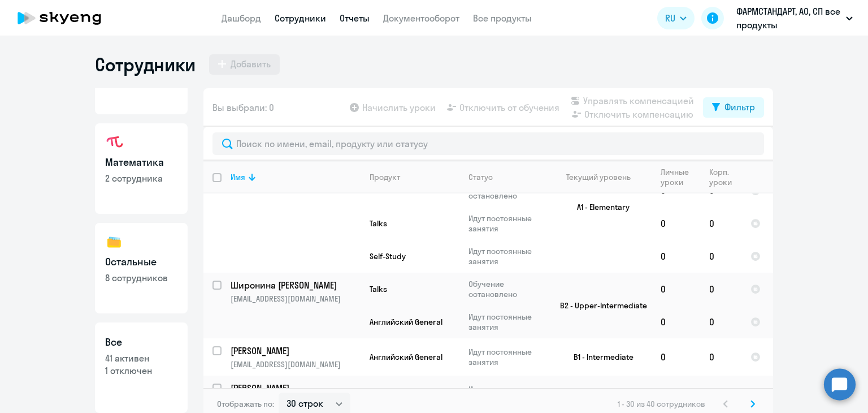 The height and width of the screenshot is (413, 868). What do you see at coordinates (599, 207) in the screenshot?
I see `td: A1 - Elementary` at bounding box center [599, 207].